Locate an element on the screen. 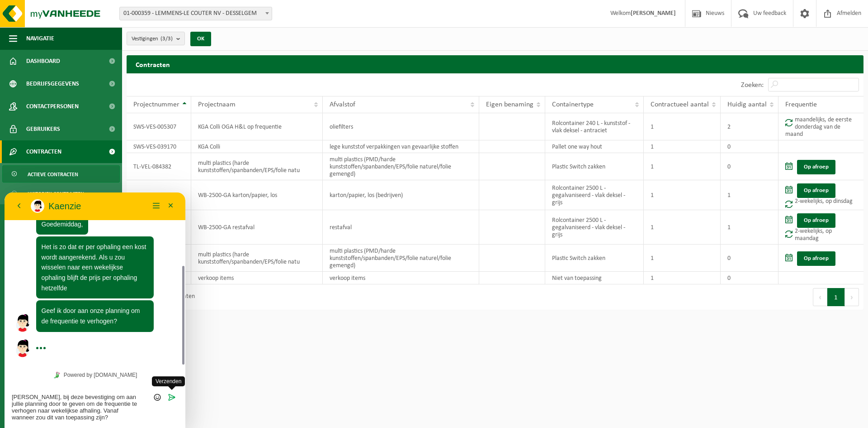 Image resolution: width=868 pixels, height=428 pixels. td: TL-VEL-084382 is located at coordinates (159, 166).